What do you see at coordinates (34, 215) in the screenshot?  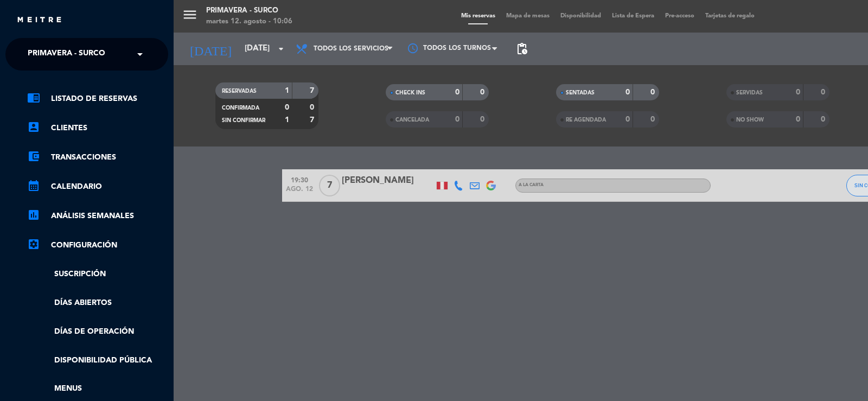 I see `i: assessment` at bounding box center [34, 215].